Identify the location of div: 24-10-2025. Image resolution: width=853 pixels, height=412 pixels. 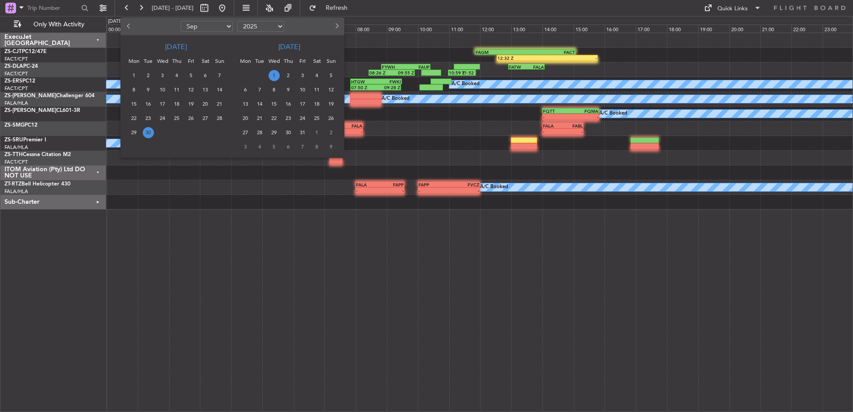
(302, 118).